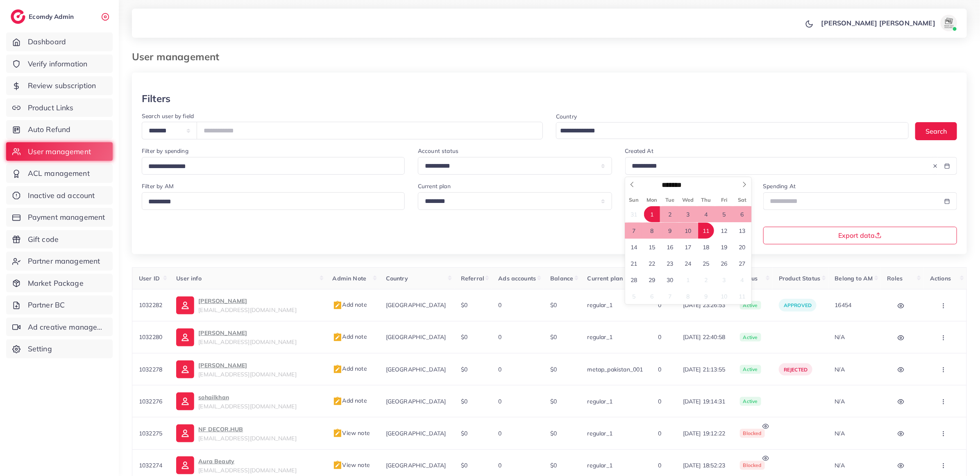  What do you see at coordinates (59, 130) in the screenshot?
I see `a: Auto Refund` at bounding box center [59, 130].